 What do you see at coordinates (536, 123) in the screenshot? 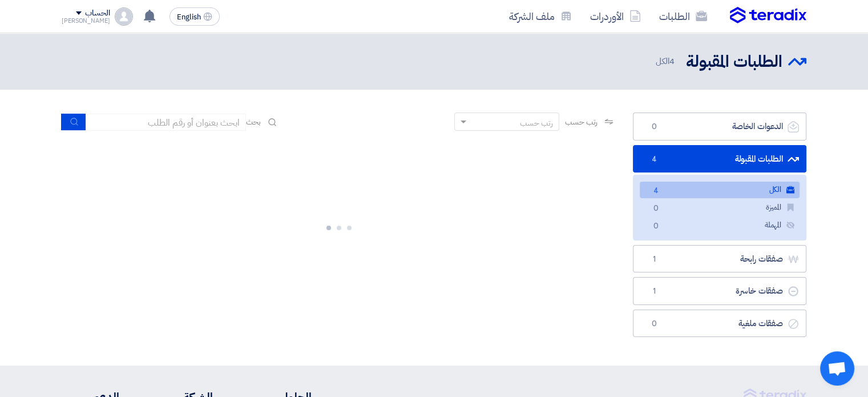
I see `div: رتب حسب` at bounding box center [536, 123].